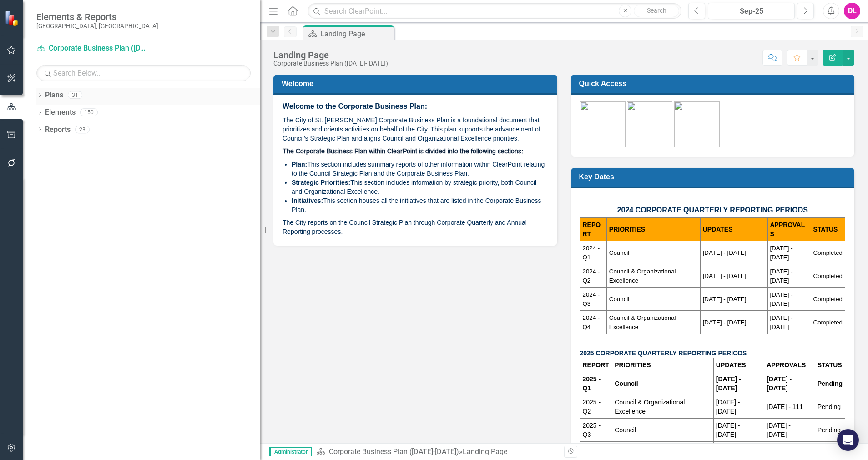  I want to click on img: Assignments.png, so click(650, 125).